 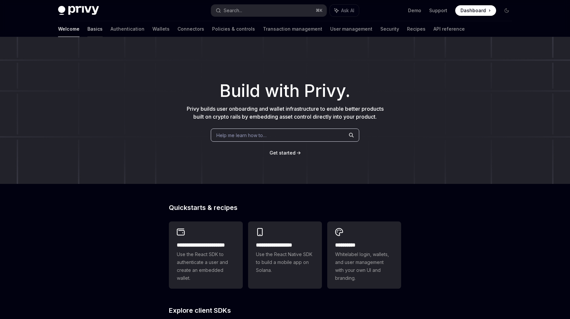 I want to click on span: ⌘ K, so click(x=319, y=11).